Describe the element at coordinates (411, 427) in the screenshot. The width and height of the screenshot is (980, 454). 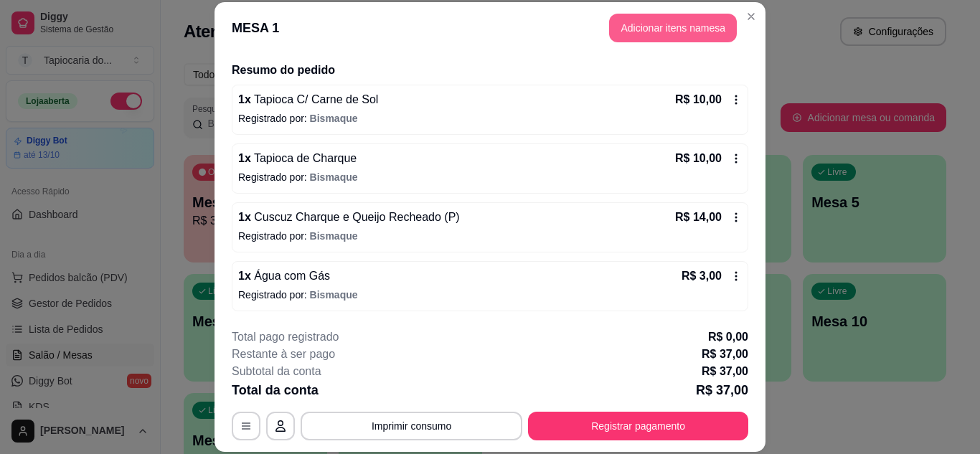
I see `button: Imprimir consumo` at that location.